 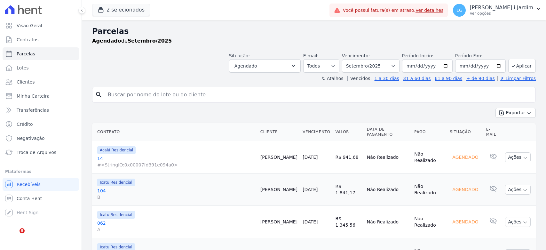 What do you see at coordinates (481, 78) in the screenshot?
I see `a: + de 90 dias` at bounding box center [481, 78].